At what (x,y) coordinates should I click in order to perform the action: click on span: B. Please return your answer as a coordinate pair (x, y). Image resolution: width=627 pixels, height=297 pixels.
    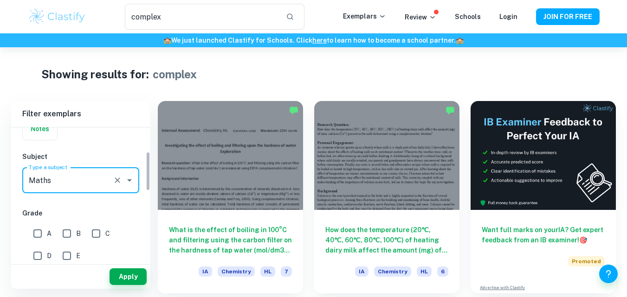
    Looking at the image, I should click on (78, 234).